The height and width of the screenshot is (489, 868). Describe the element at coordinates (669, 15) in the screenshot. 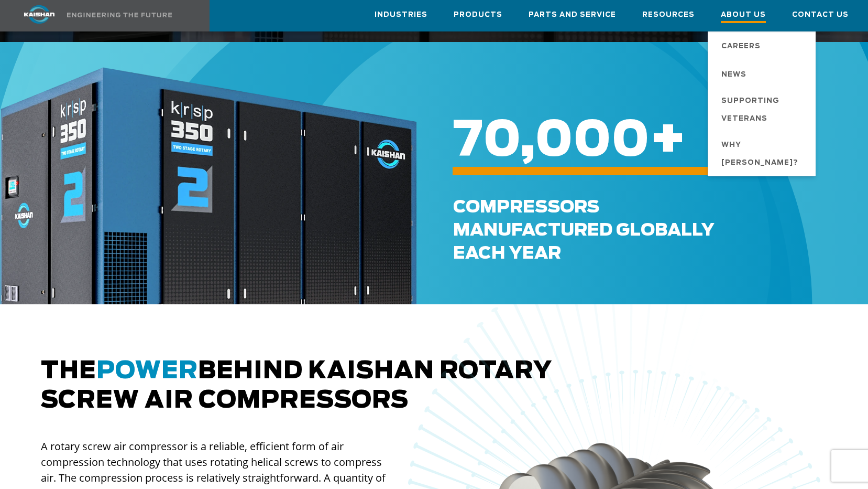

I see `a: Resources` at that location.